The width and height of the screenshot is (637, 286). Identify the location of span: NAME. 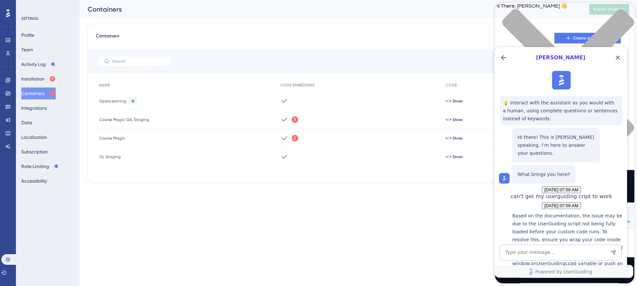
(104, 85).